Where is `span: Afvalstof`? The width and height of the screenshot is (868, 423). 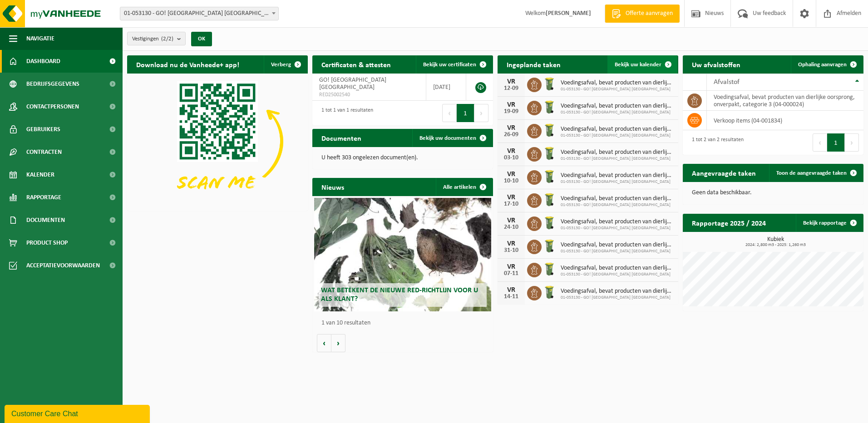
span: Afvalstof is located at coordinates (726, 83).